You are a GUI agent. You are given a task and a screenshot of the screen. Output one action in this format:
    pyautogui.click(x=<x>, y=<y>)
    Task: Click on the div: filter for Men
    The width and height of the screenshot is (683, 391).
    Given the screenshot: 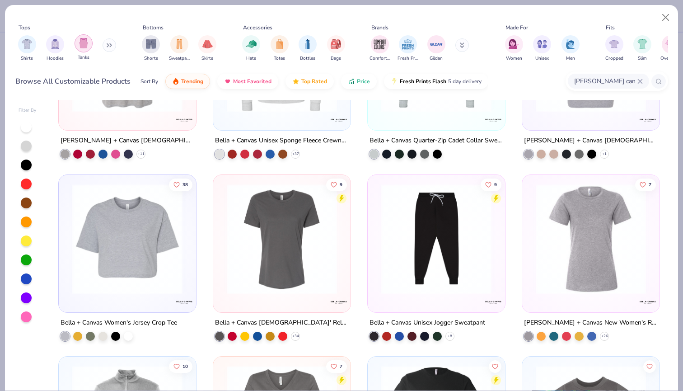 What is the action you would take?
    pyautogui.click(x=570, y=48)
    